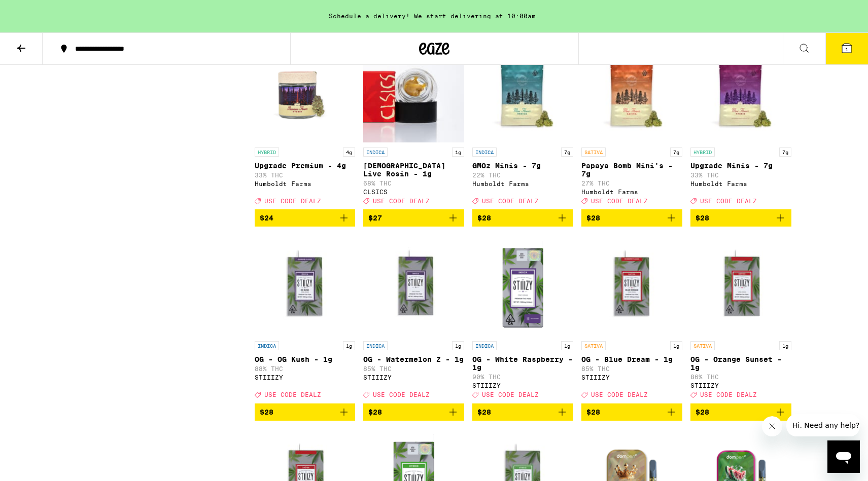 This screenshot has height=481, width=868. Describe the element at coordinates (523, 319) in the screenshot. I see `a: Open page for OG - White Raspberry - 1g from STIIIZY` at that location.